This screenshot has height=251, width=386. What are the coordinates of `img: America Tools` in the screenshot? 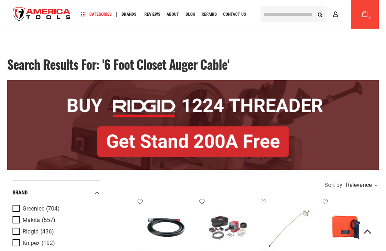 It's located at (42, 14).